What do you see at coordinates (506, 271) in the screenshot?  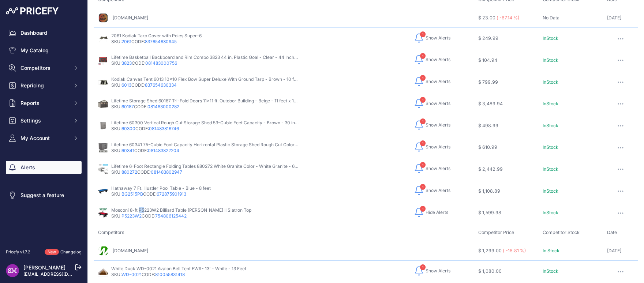 I see `td: $ 1,080.00` at bounding box center [506, 271].